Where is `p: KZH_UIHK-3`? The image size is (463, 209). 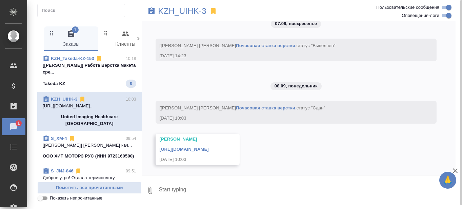 p: KZH_UIHK-3 is located at coordinates (182, 11).